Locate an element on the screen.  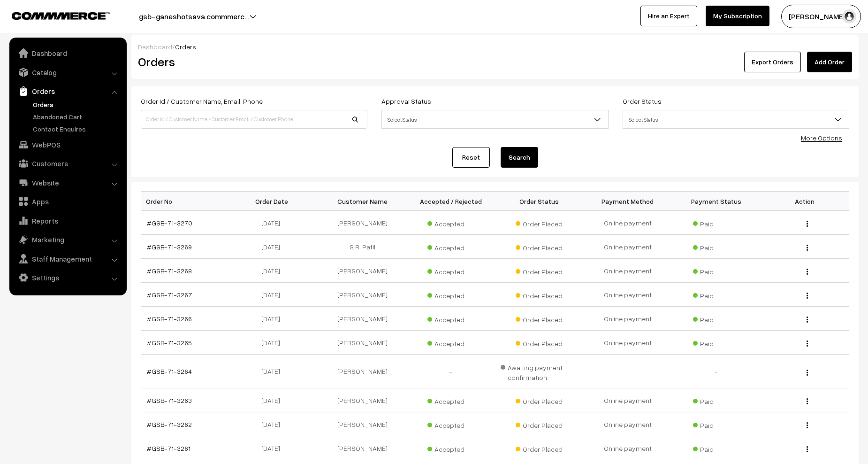
a: #GSB-71-3262 is located at coordinates (169, 424).